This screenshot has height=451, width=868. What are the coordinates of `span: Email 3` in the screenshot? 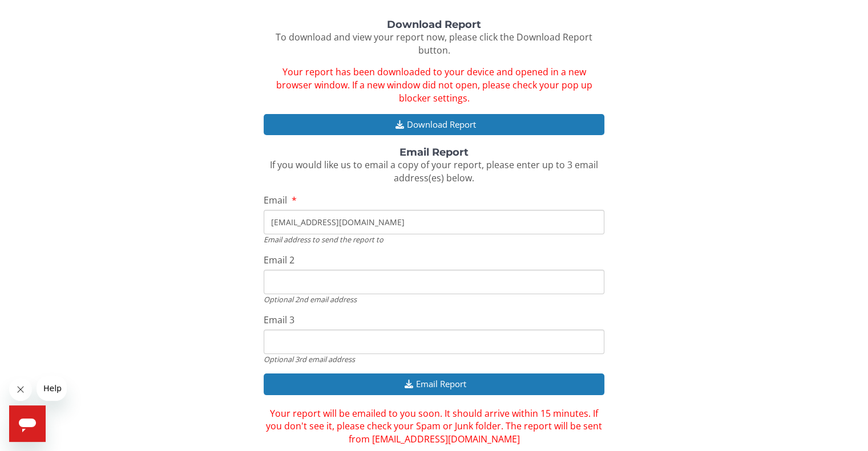 It's located at (279, 320).